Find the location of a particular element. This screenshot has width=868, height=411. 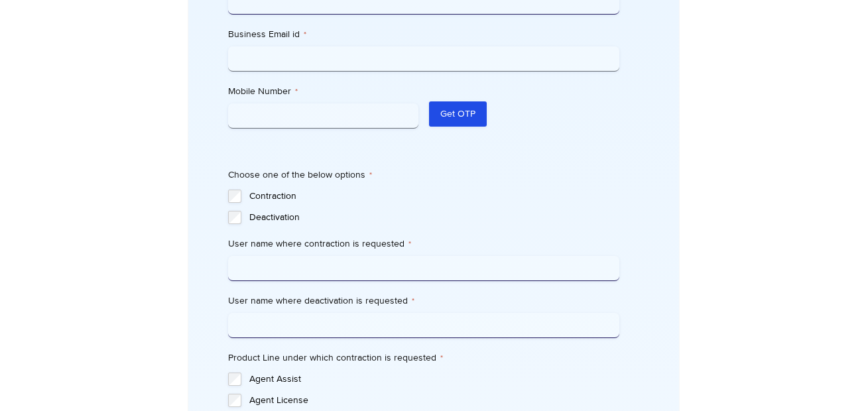

button: Get OTP is located at coordinates (458, 114).